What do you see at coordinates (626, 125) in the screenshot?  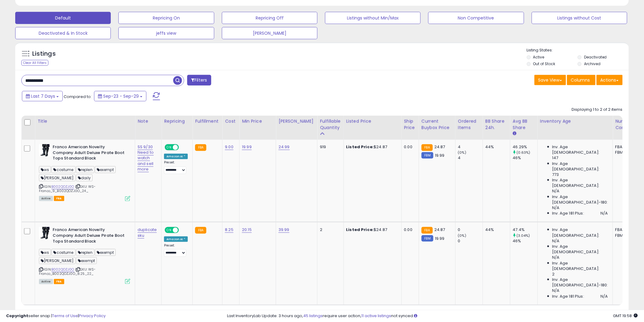 I see `div: Num of Comp.` at bounding box center [626, 125].